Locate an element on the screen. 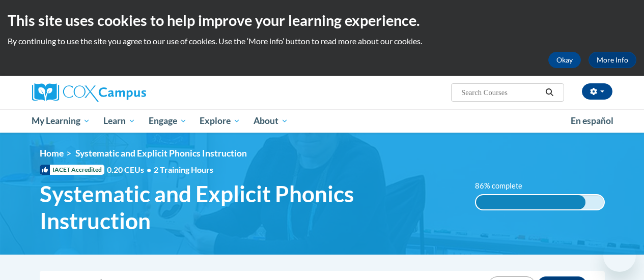 The width and height of the screenshot is (644, 280). button: Search is located at coordinates (549, 93).